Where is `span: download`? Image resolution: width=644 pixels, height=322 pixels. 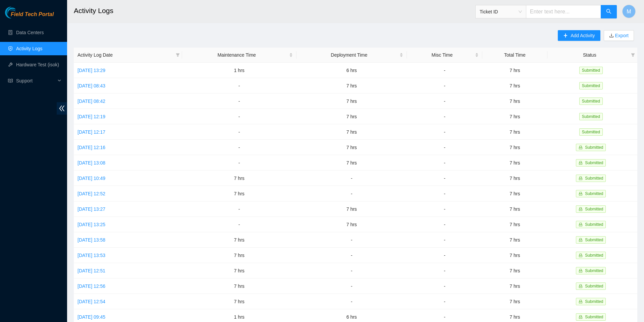
span: download is located at coordinates (611, 36).